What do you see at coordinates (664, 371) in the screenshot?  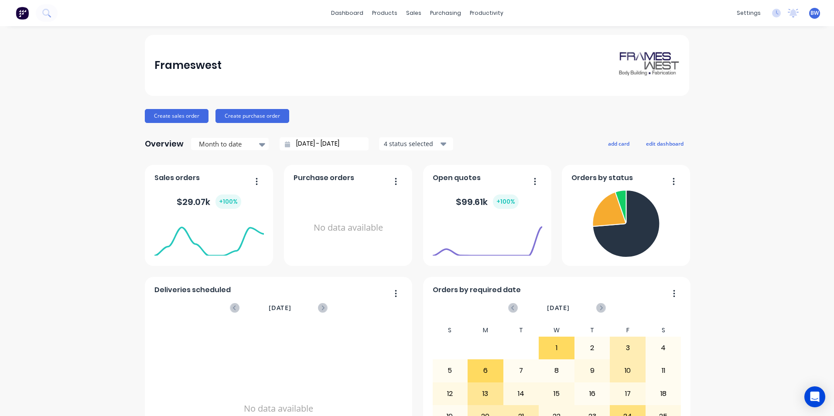 I see `div: 11` at bounding box center [664, 371].